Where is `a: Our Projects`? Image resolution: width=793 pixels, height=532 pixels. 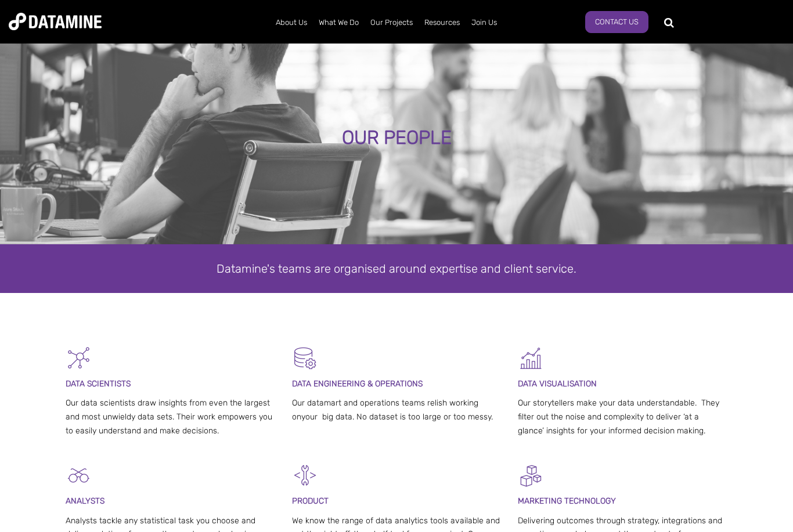
a: Our Projects is located at coordinates (391, 23).